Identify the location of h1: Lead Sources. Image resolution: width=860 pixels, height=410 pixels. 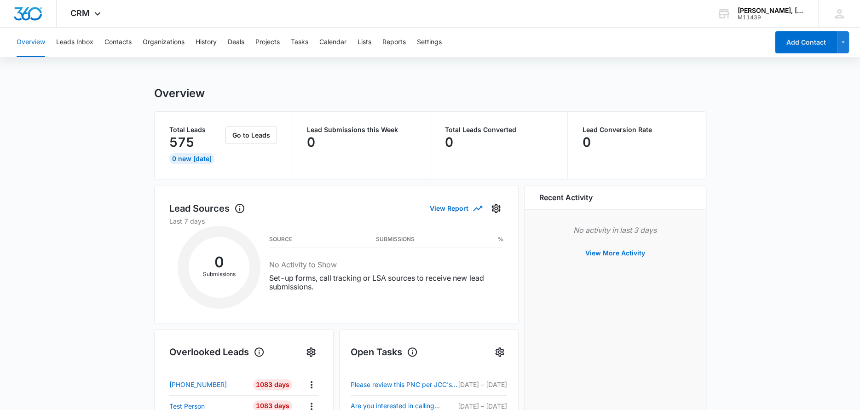
(207, 208).